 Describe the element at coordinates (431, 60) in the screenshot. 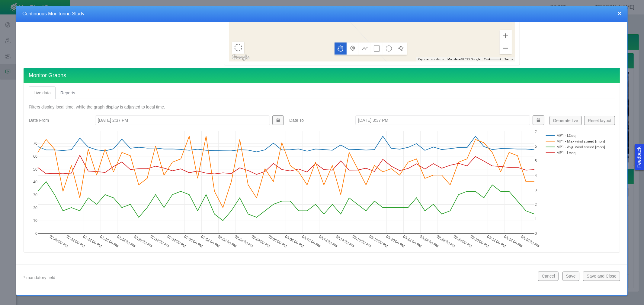

I see `button: Keyboard shortcuts` at that location.